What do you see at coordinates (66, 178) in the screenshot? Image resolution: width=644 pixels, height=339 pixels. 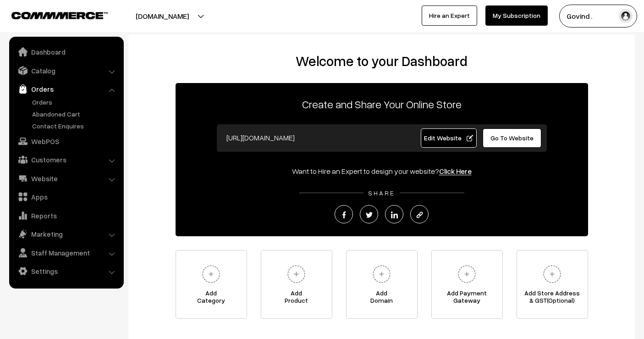 I see `a: Website` at bounding box center [66, 178].